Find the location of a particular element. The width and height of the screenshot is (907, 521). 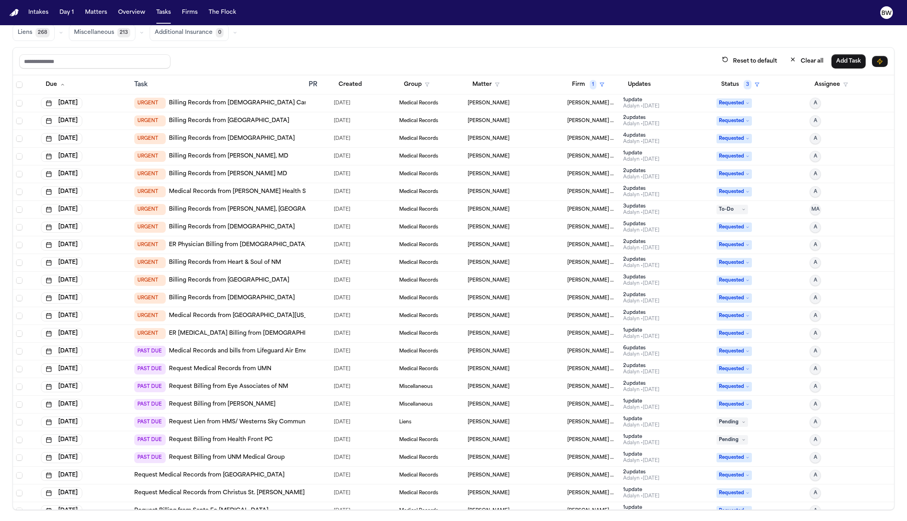

span: 213 is located at coordinates (124, 33).